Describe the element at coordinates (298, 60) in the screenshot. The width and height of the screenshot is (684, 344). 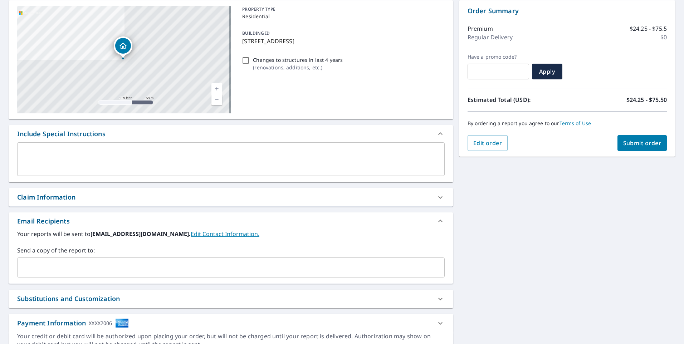
I see `p: Changes to structures in last 4 years` at that location.